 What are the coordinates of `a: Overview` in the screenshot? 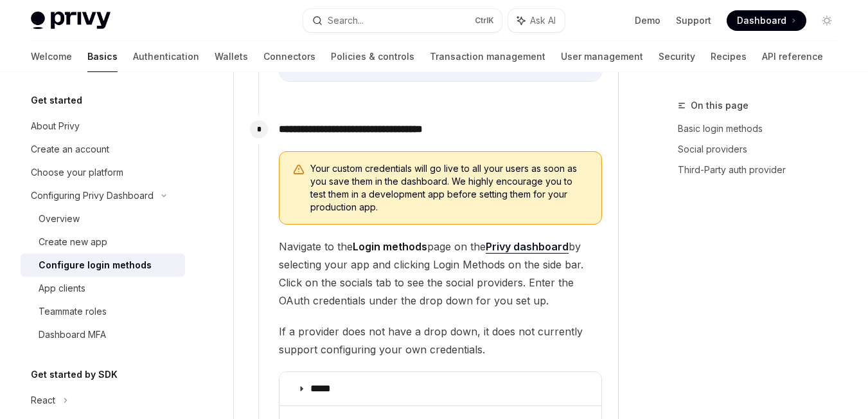 It's located at (103, 219).